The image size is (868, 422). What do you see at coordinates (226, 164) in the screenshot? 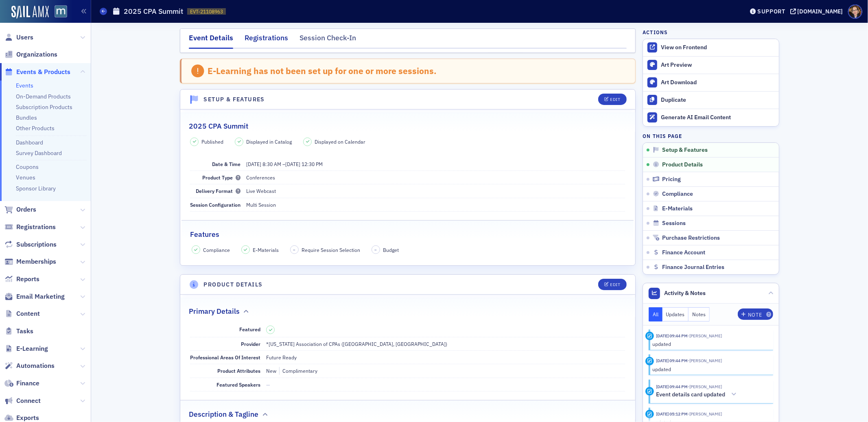
I see `span: Date & Time` at bounding box center [226, 164].